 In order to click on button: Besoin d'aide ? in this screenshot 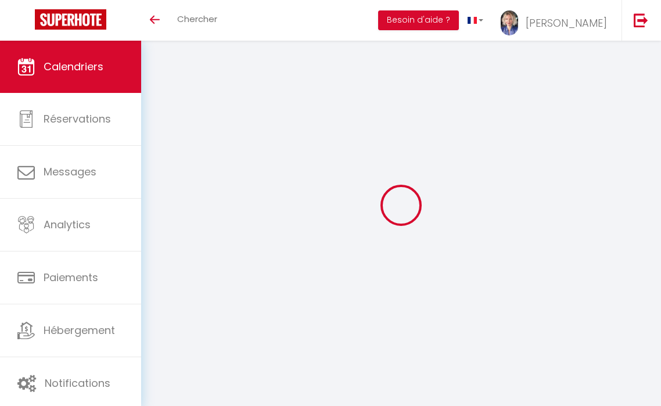, I will do `click(418, 20)`.